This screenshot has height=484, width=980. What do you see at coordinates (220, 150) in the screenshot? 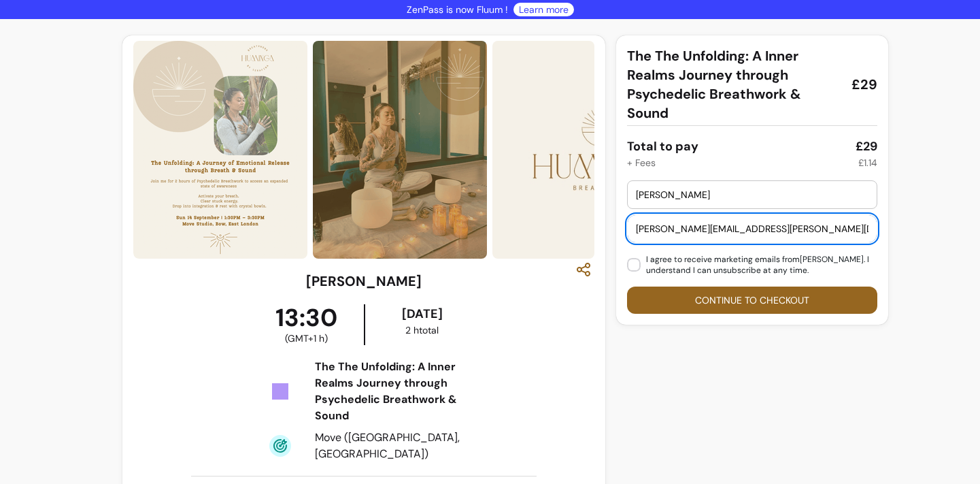
I see `img: https://d3pz9znudhj10h.cloudfront.net/d59d5dcd-5f0e-4a3b-8af3-7355232a7a28` at bounding box center [220, 150].